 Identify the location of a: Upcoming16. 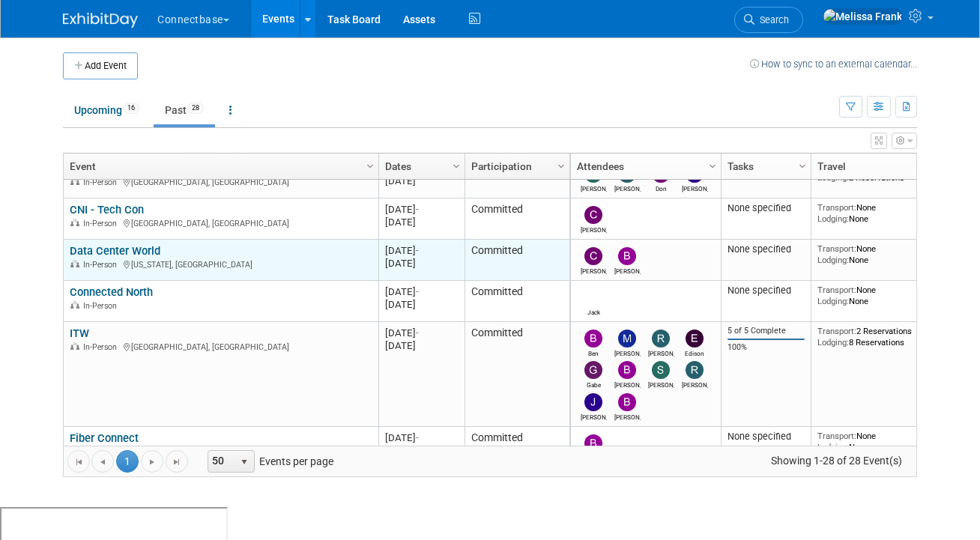
(106, 111).